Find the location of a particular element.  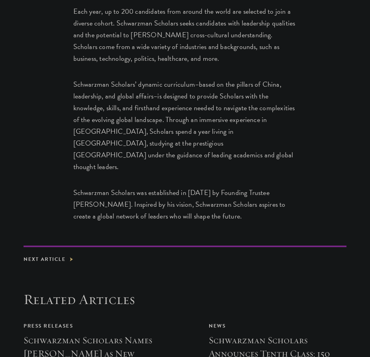

h2: Related Articles is located at coordinates (185, 299).